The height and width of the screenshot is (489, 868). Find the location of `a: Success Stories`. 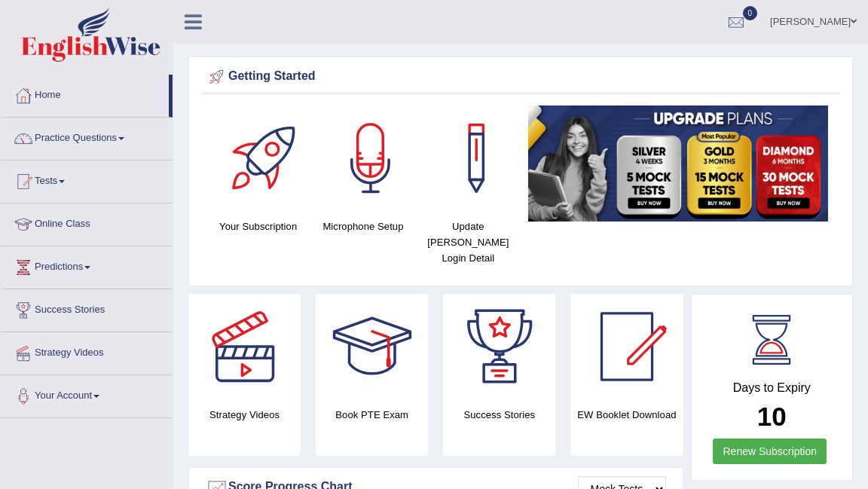

a: Success Stories is located at coordinates (87, 308).